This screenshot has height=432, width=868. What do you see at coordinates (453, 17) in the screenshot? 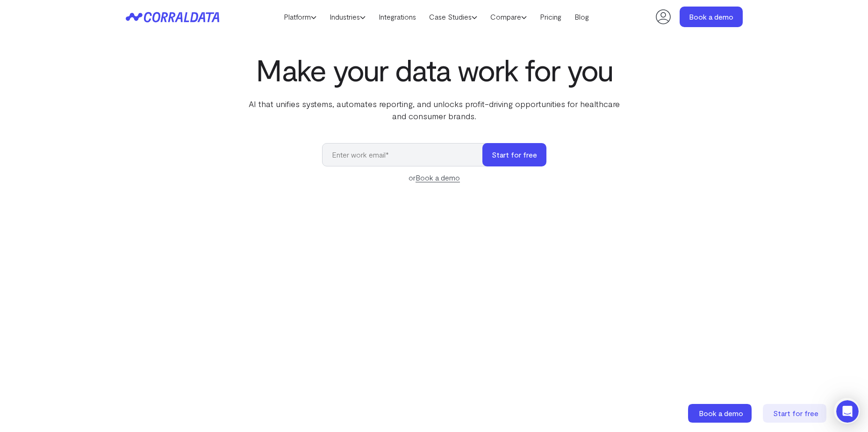
I see `a: Case Studies` at bounding box center [453, 17].